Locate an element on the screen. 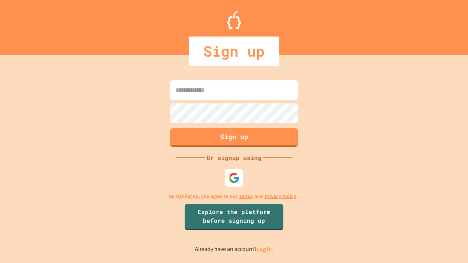 This screenshot has width=468, height=263. button: Sign up is located at coordinates (234, 138).